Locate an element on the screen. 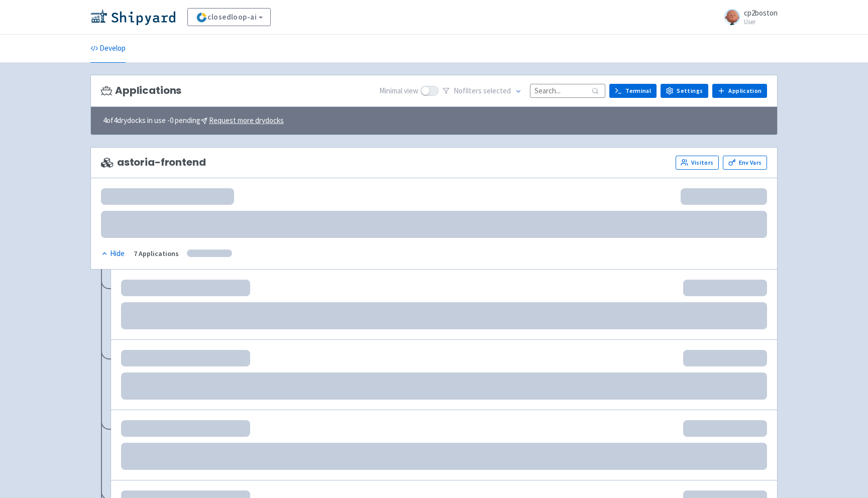 This screenshot has width=868, height=498. a: Settings is located at coordinates (684, 91).